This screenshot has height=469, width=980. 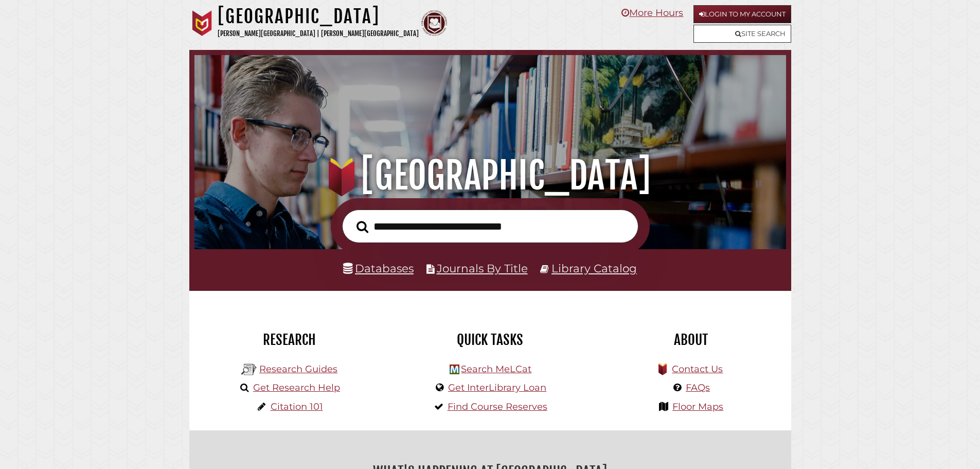 What do you see at coordinates (497, 387) in the screenshot?
I see `a: Get InterLibrary Loan` at bounding box center [497, 387].